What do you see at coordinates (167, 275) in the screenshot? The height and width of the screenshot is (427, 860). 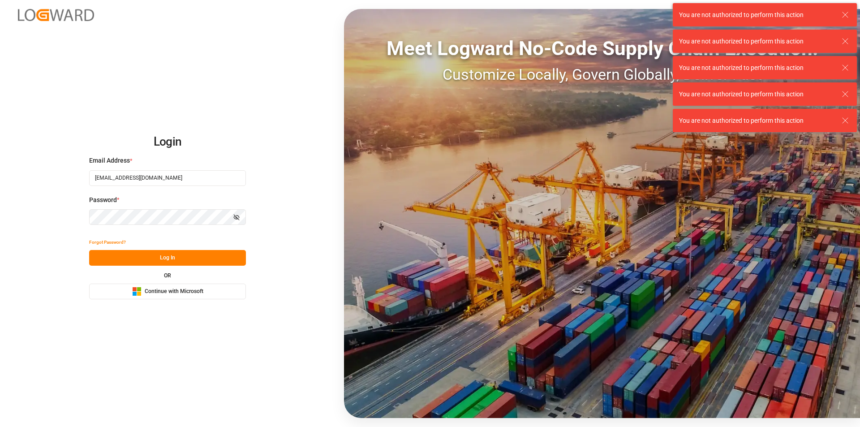 I see `small: OR` at bounding box center [167, 275].